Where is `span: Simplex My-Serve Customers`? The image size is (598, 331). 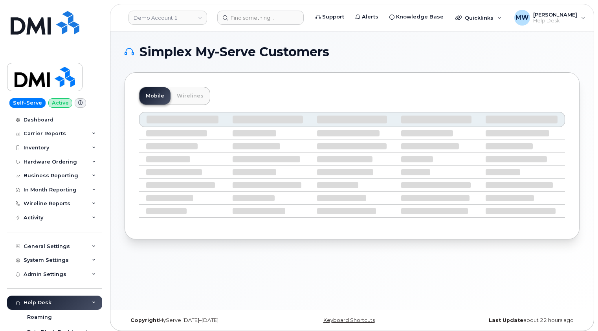
span: Simplex My-Serve Customers is located at coordinates (234, 52).